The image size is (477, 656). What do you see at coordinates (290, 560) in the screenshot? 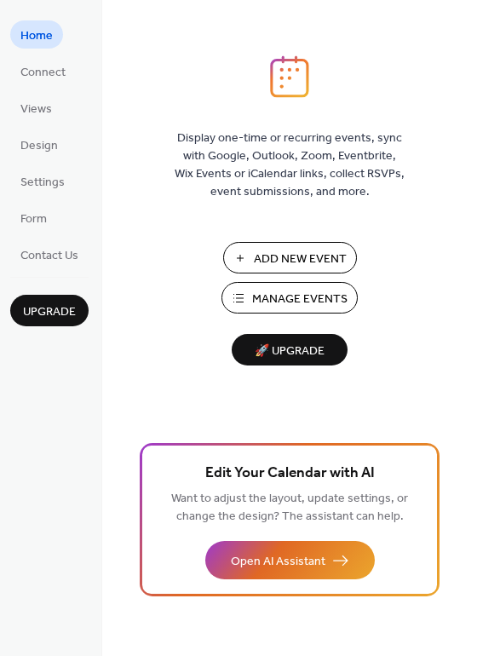
I see `button: Open AI Assistant` at bounding box center [290, 560].